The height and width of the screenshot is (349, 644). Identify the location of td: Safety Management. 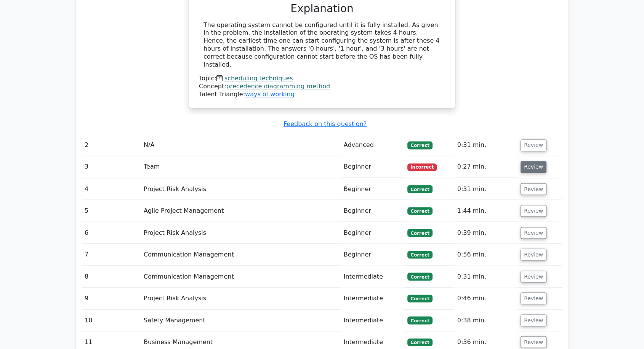
(240, 320).